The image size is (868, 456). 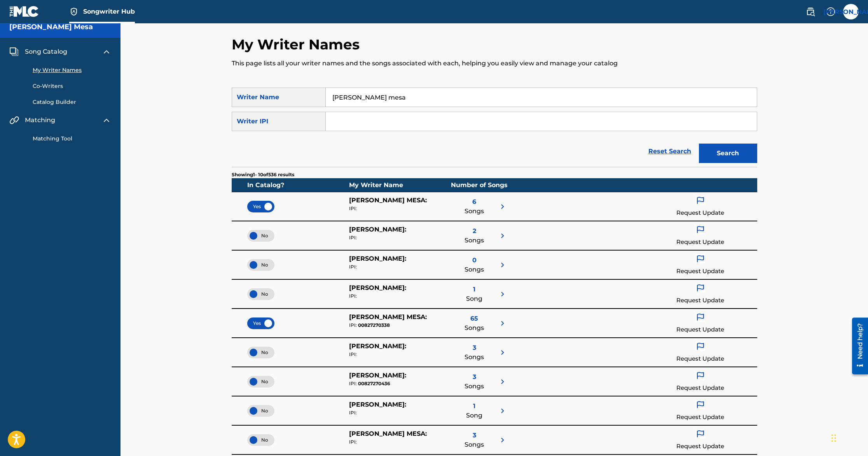 I want to click on form: Search Form, so click(x=494, y=127).